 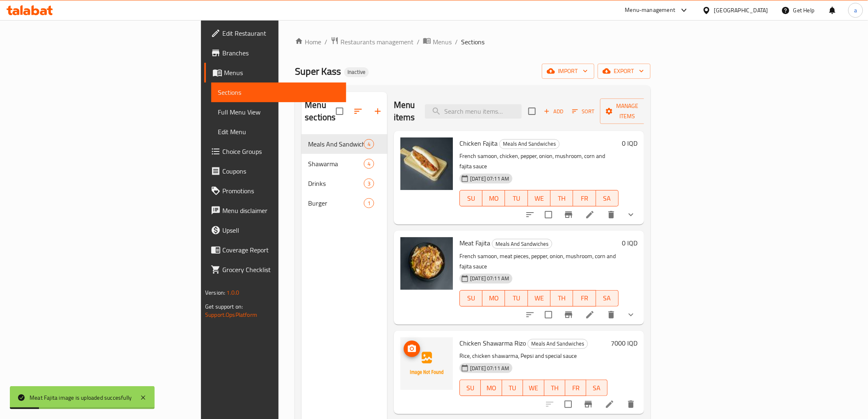 What do you see at coordinates (631, 315) in the screenshot?
I see `svg: Show Choices` at bounding box center [631, 315].